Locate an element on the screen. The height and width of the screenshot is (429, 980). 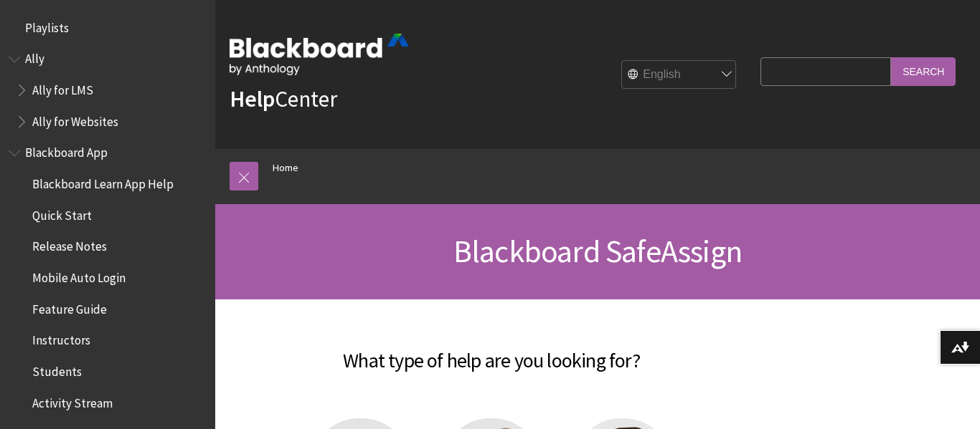
span: Activity Stream is located at coordinates (72, 401).